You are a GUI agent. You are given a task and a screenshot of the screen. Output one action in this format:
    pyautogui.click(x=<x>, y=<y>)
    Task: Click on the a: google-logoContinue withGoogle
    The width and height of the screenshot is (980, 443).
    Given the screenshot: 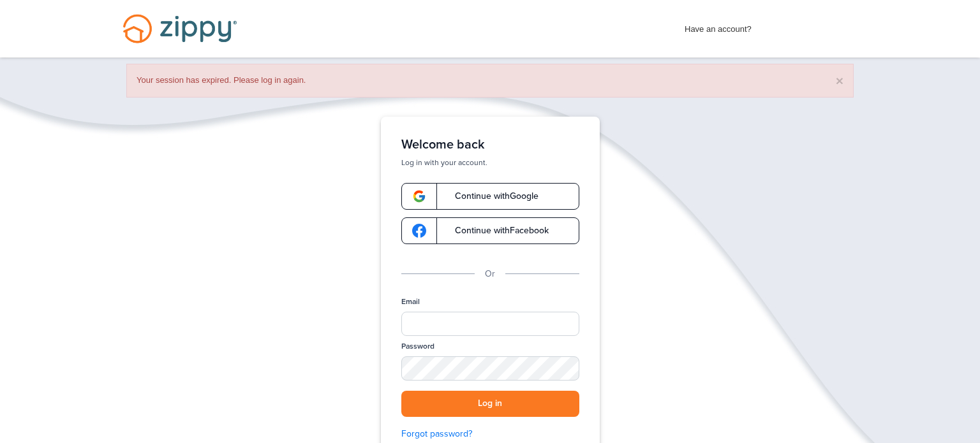 What is the action you would take?
    pyautogui.click(x=490, y=196)
    